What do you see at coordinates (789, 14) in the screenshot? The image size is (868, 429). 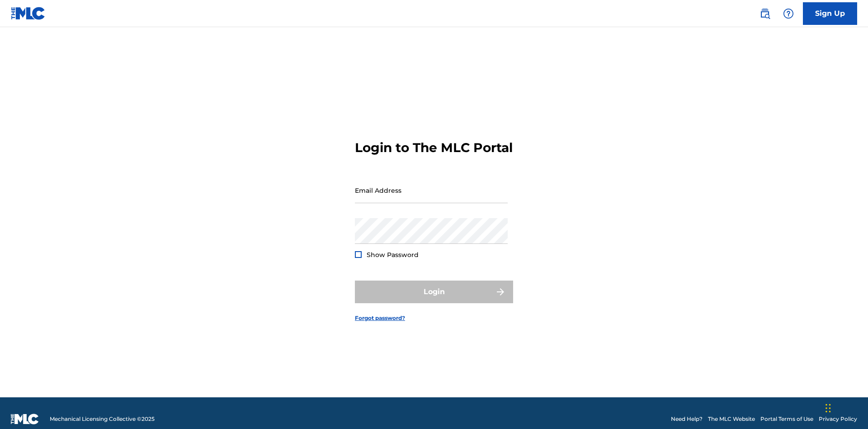 I see `img: help` at bounding box center [789, 14].